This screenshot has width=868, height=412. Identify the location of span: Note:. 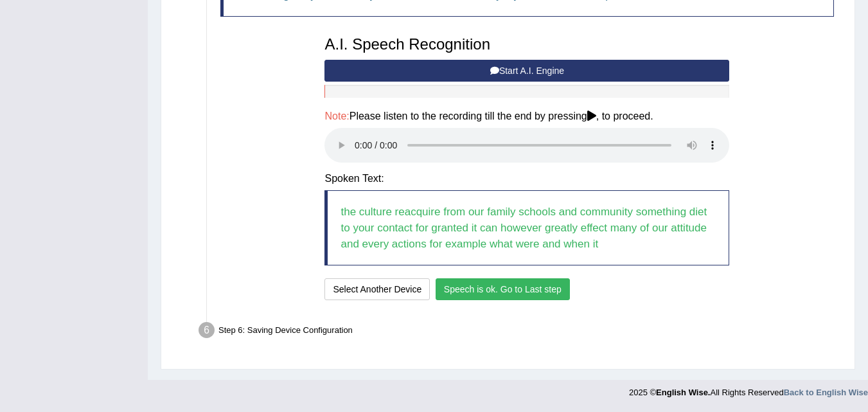
(337, 116).